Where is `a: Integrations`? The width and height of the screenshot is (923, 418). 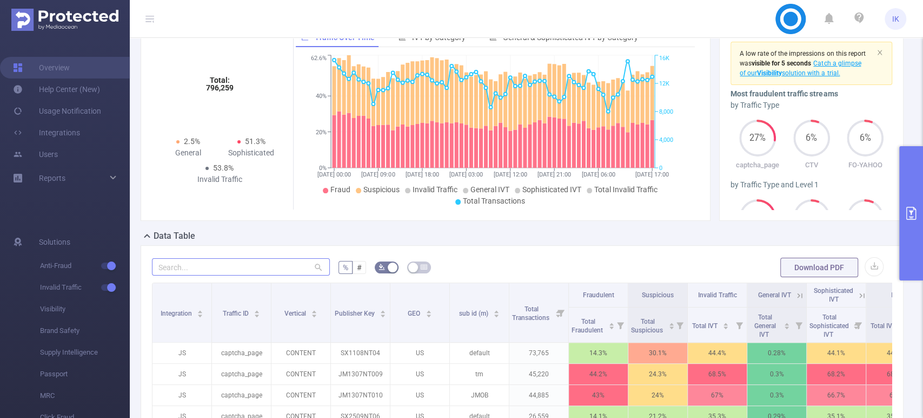
a: Integrations is located at coordinates (47, 133).